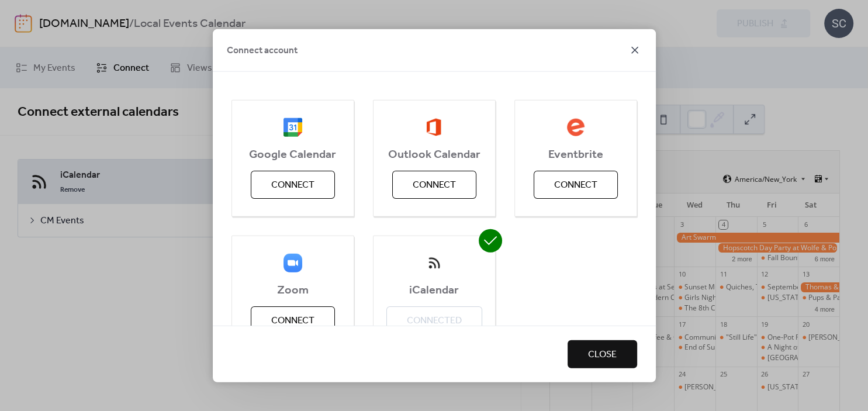 The image size is (868, 411). I want to click on img: outlook, so click(434, 127).